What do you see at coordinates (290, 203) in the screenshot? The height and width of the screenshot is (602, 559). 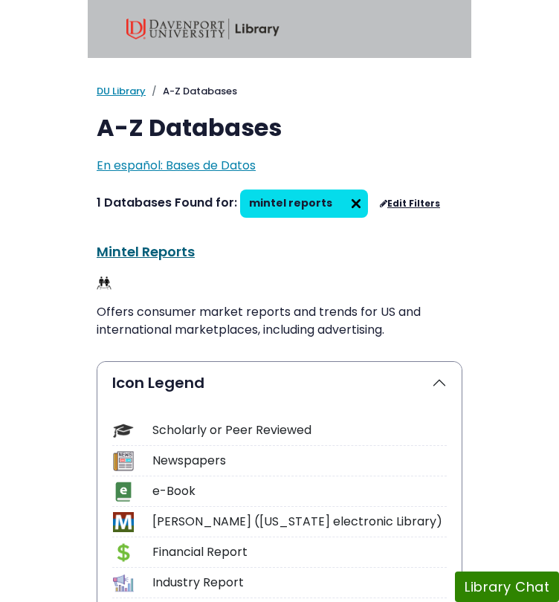 I see `span: mintel reports` at bounding box center [290, 203].